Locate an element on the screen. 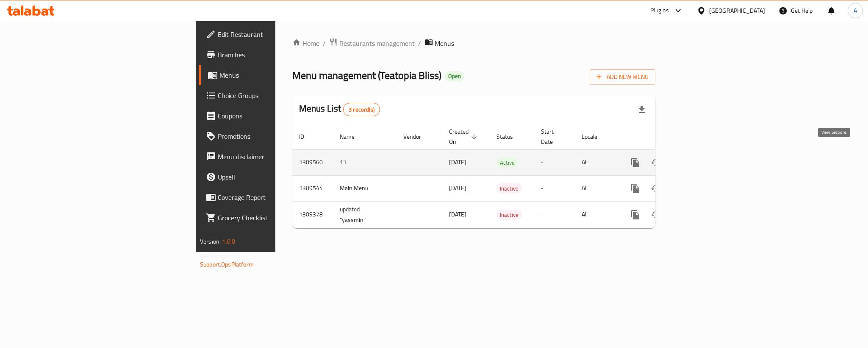 This screenshot has width=868, height=348. span: 3 record(s) is located at coordinates (362, 109).